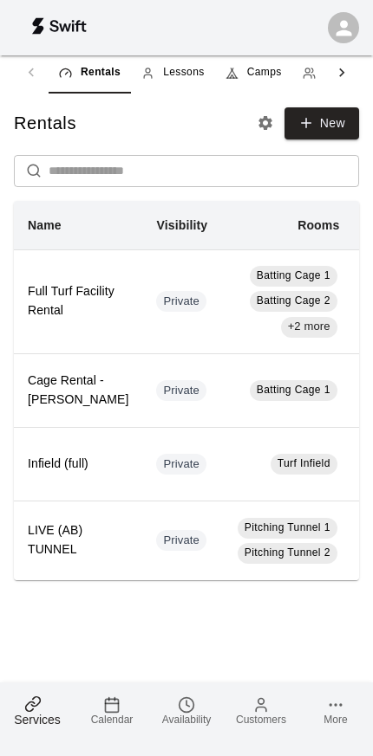  What do you see at coordinates (184, 73) in the screenshot?
I see `span: Lessons` at bounding box center [184, 73].